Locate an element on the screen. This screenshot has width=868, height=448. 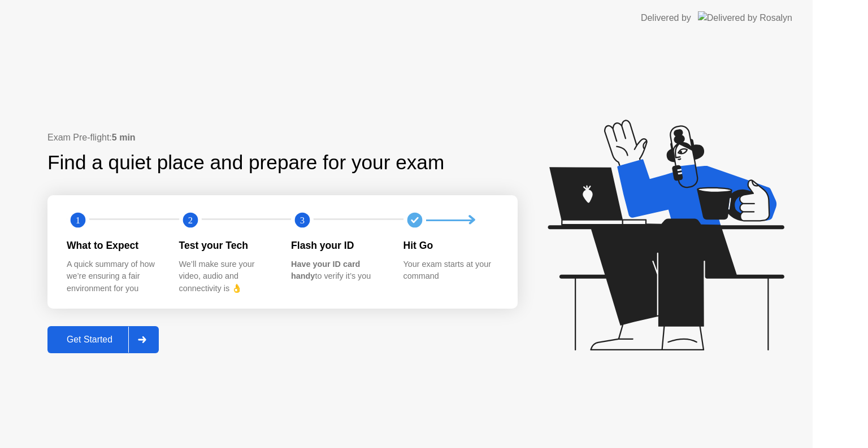
div: Delivered by is located at coordinates (665, 18).